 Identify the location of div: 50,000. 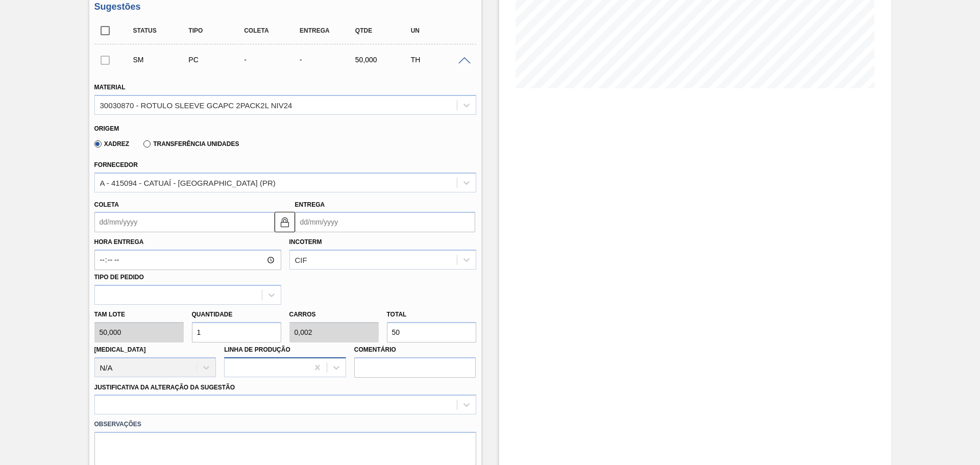
(383, 59).